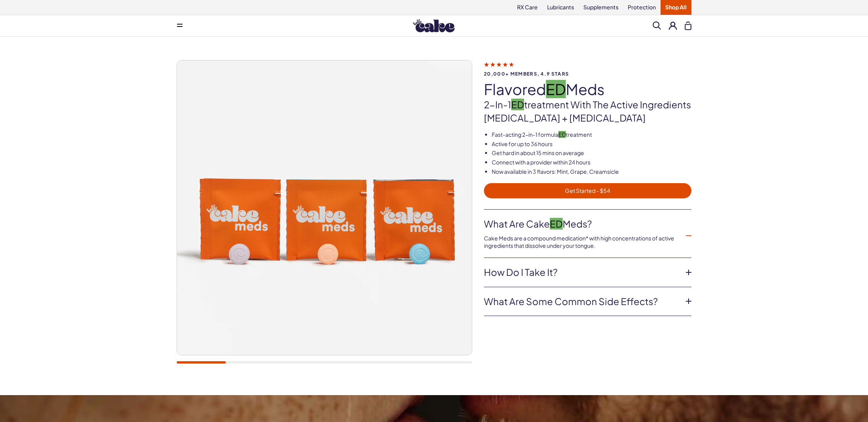  What do you see at coordinates (582, 273) in the screenshot?
I see `a: How do I take it?` at bounding box center [582, 273].